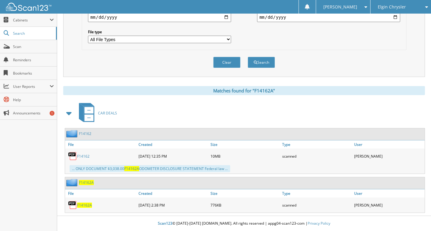 The width and height of the screenshot is (431, 231). Describe the element at coordinates (33, 113) in the screenshot. I see `span: Announcements` at that location.